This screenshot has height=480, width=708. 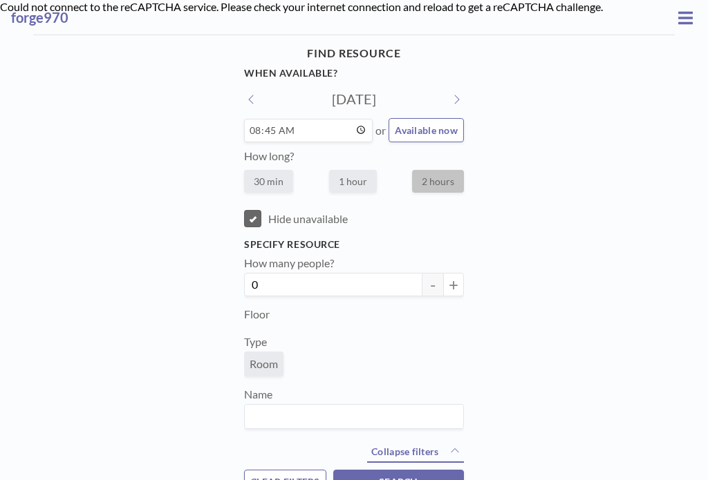 What do you see at coordinates (258, 395) in the screenshot?
I see `label: Name` at bounding box center [258, 395].